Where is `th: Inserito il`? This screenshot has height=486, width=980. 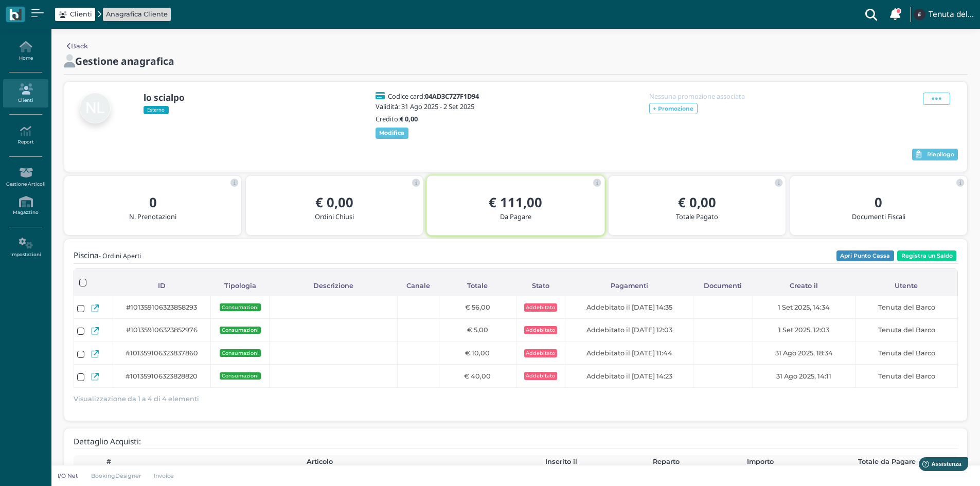
th: Inserito il is located at coordinates (562, 462).